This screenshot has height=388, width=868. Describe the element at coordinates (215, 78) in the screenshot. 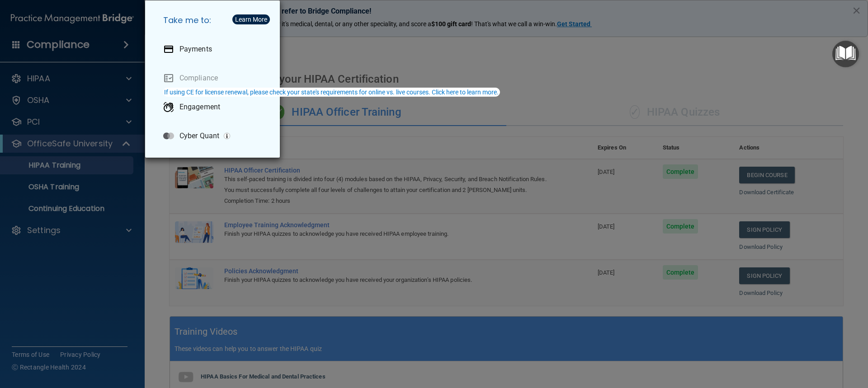

I see `a: Compliance` at that location.